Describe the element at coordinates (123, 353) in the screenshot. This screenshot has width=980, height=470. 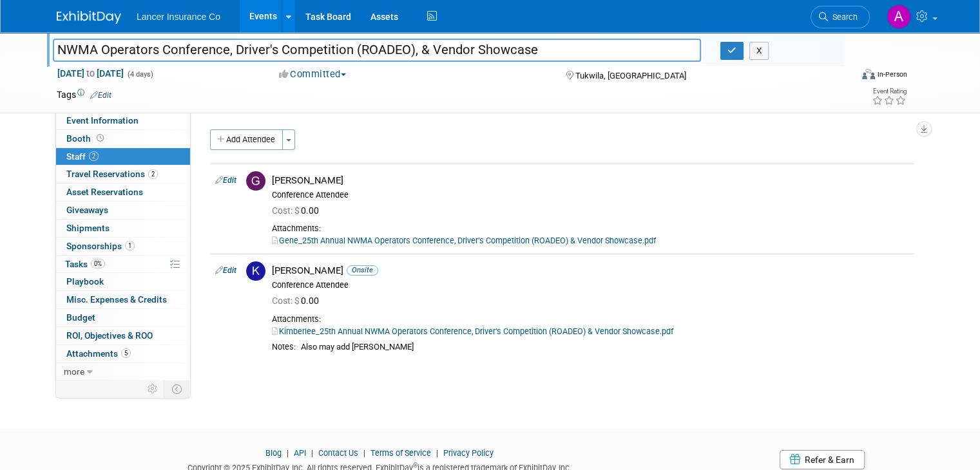
I see `a: Attachments5` at that location.